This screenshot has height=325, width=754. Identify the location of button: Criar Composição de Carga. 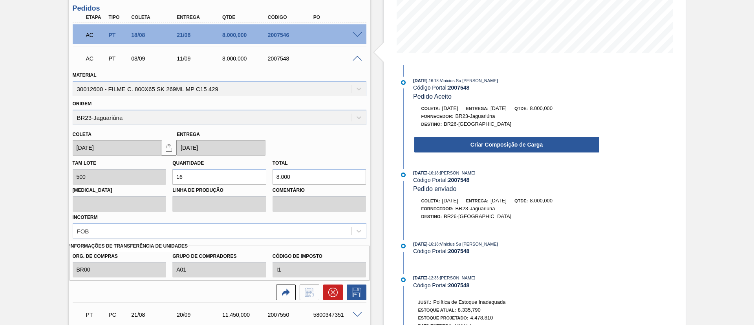
(506, 144).